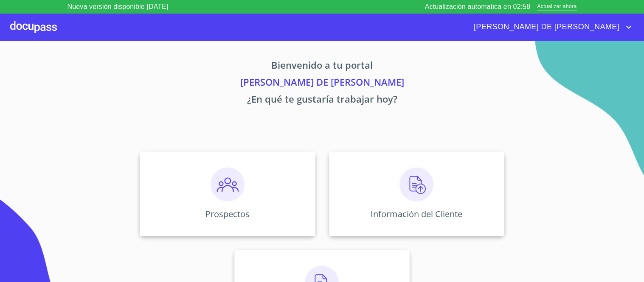 The image size is (644, 282). What do you see at coordinates (478, 7) in the screenshot?
I see `p: Actualización automatica en 02:58` at bounding box center [478, 7].